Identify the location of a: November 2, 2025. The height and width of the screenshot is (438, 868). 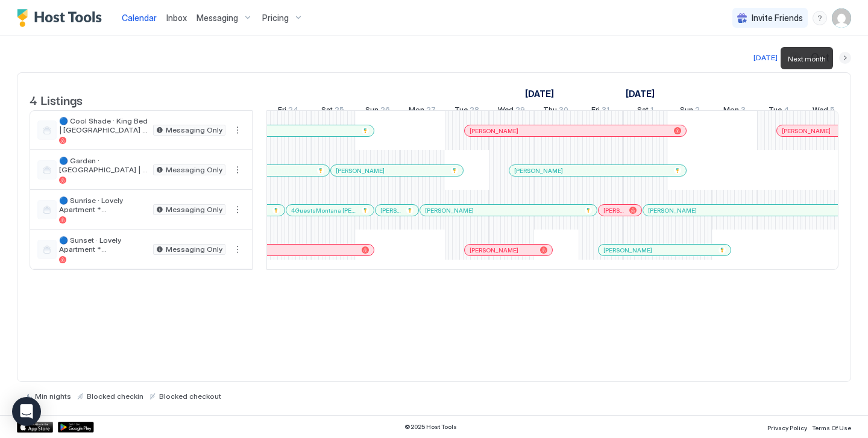
(690, 111).